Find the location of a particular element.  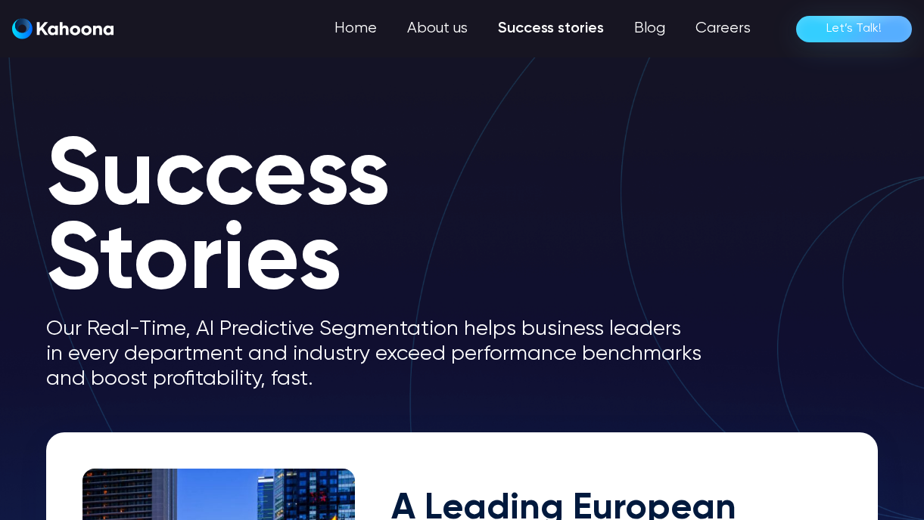

a: Home is located at coordinates (356, 29).